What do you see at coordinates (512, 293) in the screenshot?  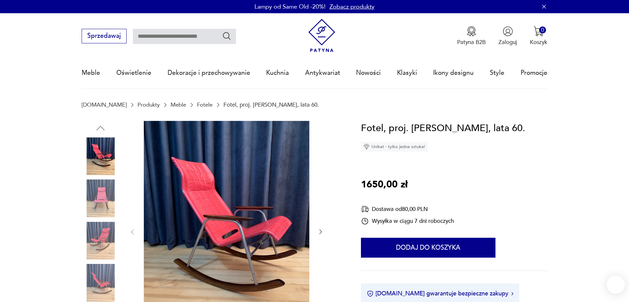 I see `img: Ikona strzałki w prawo` at bounding box center [512, 293].